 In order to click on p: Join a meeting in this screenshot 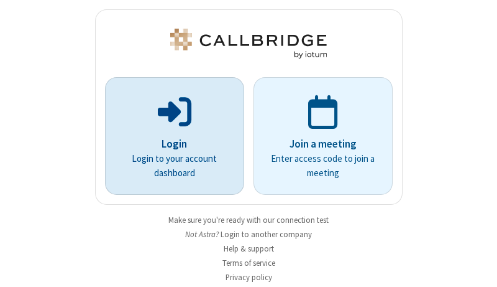, I will do `click(323, 144)`.